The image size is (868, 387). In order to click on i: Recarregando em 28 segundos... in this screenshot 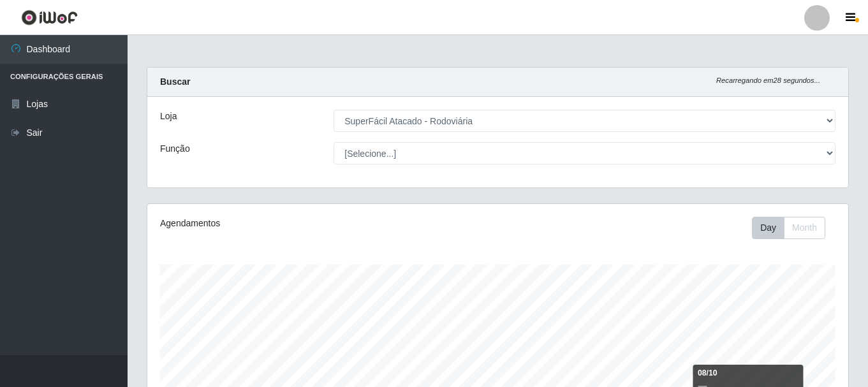, I will do `click(768, 80)`.